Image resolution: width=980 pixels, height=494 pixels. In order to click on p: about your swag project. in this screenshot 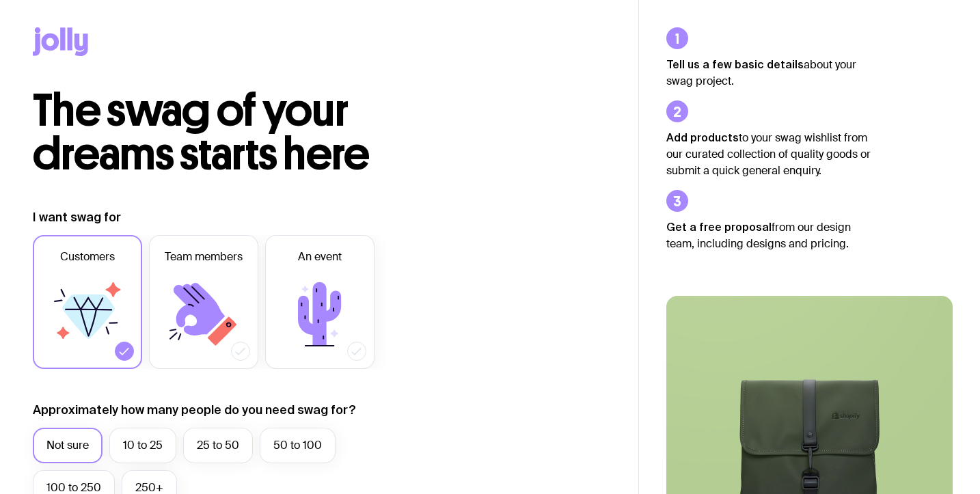, I will do `click(769, 72)`.